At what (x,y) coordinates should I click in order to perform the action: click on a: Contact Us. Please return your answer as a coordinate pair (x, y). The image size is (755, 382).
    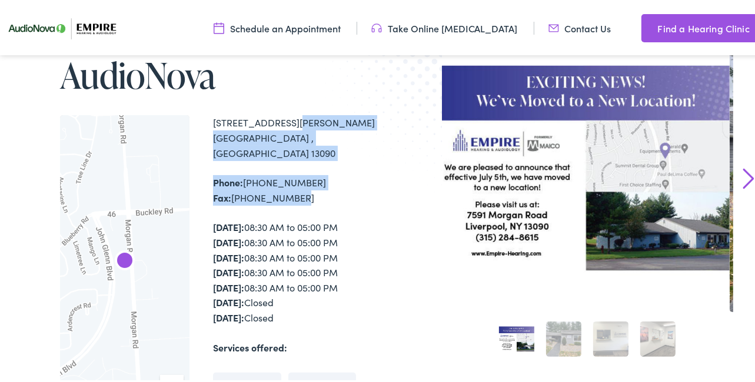
    Looking at the image, I should click on (579, 26).